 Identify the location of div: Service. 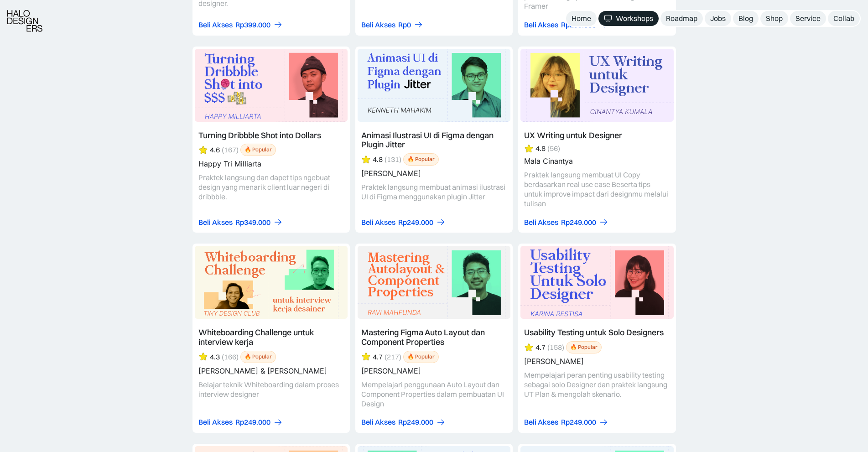
(808, 18).